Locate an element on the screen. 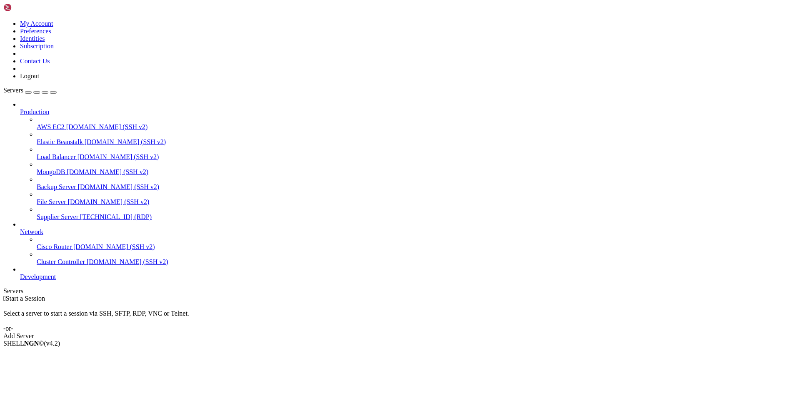 The image size is (800, 401). b: NGN is located at coordinates (32, 343).